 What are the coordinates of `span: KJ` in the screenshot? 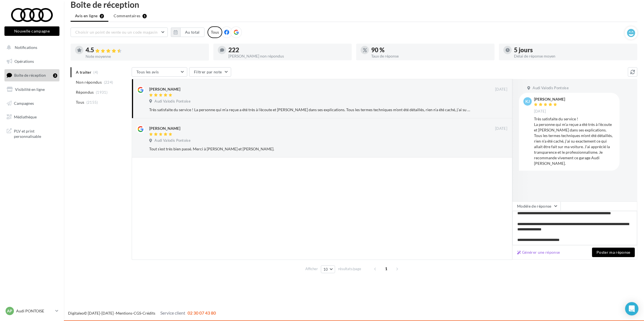 It's located at (527, 102).